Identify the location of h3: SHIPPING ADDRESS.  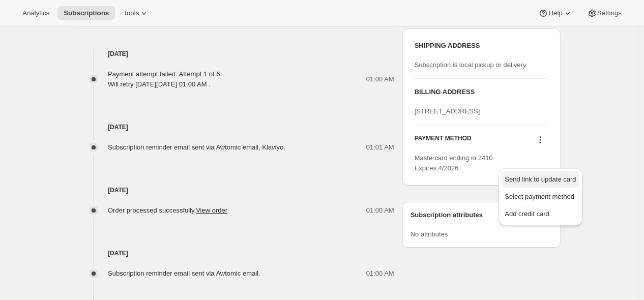
(481, 46).